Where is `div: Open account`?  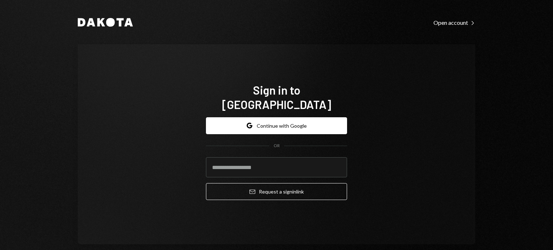 div: Open account is located at coordinates (454, 23).